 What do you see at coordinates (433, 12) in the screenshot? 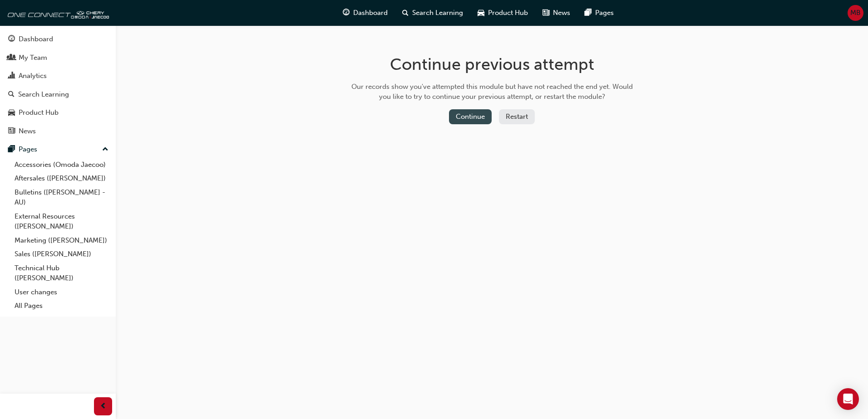
I see `a: search-iconSearch Learning` at bounding box center [433, 12].